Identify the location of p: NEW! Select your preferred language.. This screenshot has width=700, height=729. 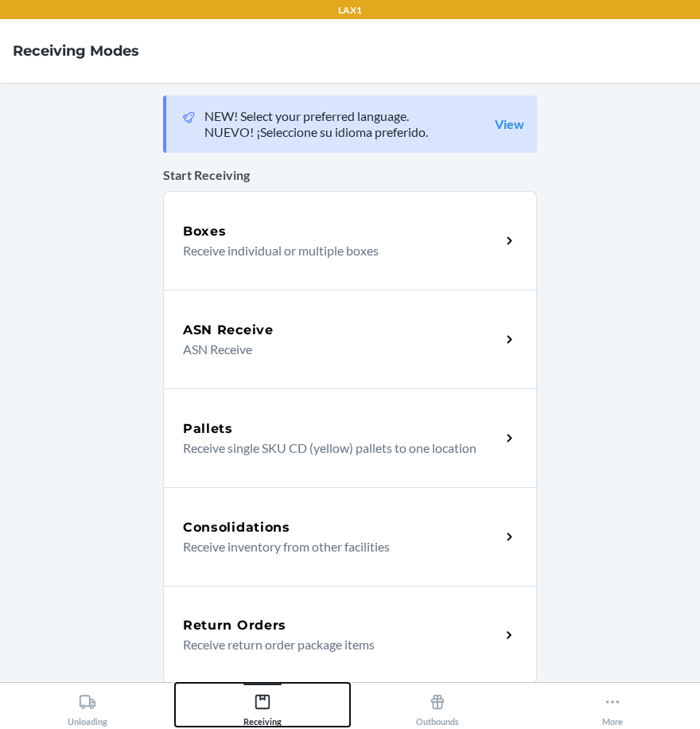
(316, 117).